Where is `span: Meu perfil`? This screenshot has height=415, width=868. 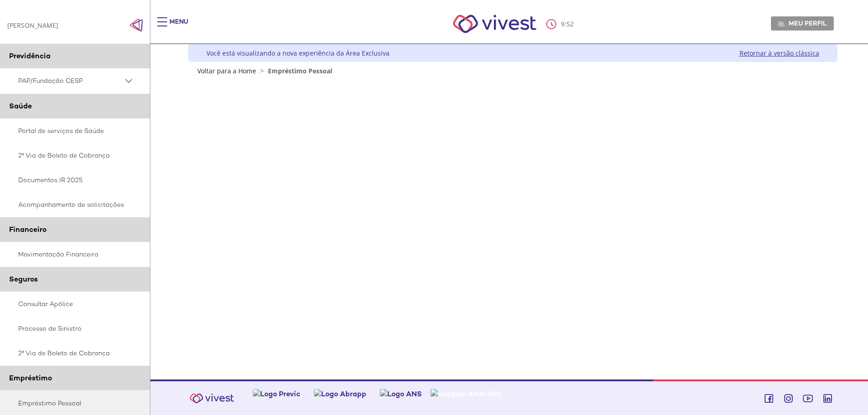 span: Meu perfil is located at coordinates (807, 23).